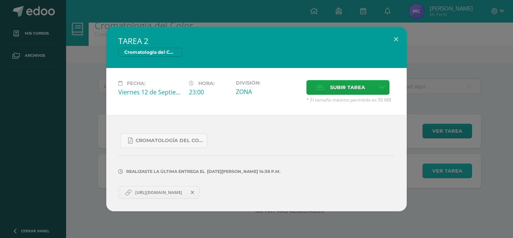  I want to click on h2: TAREA 2, so click(256, 41).